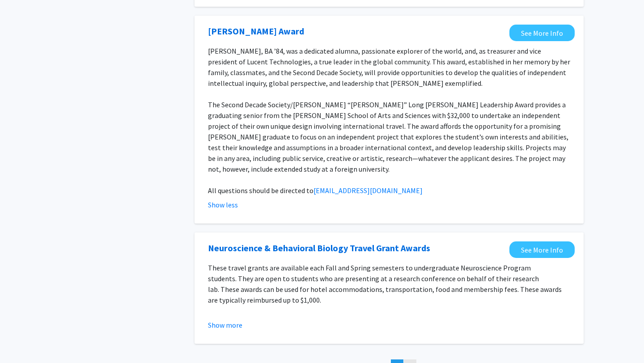 The width and height of the screenshot is (644, 363). Describe the element at coordinates (222, 205) in the screenshot. I see `button: Show less` at that location.